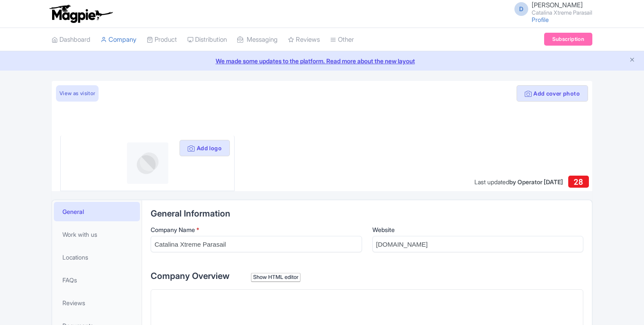 This screenshot has height=325, width=644. I want to click on div: Last updated, so click(519, 182).